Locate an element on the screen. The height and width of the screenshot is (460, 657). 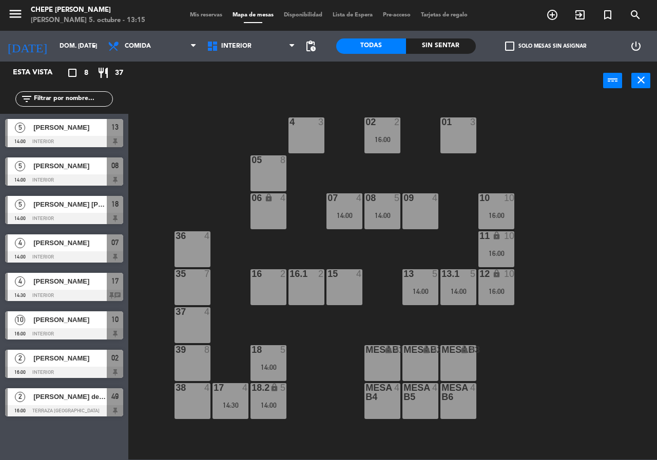
div: 17 is located at coordinates (214, 388).